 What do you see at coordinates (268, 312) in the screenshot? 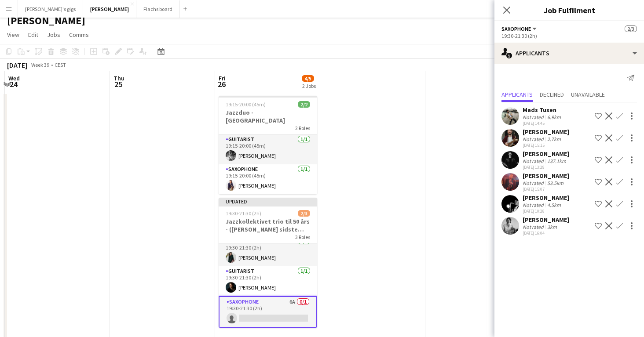
I see `app-card-role: Saxophone6A0/119:30-21:30 (2h)` at bounding box center [268, 312].